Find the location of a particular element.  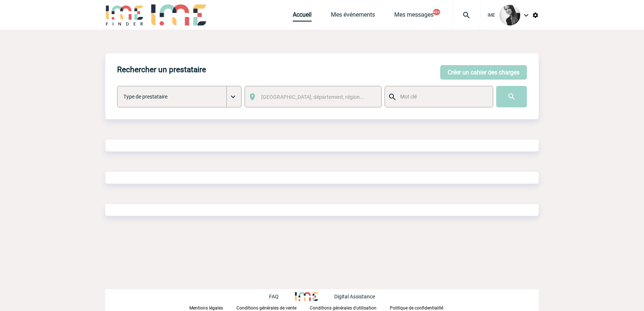

a: Accueil is located at coordinates (302, 16).